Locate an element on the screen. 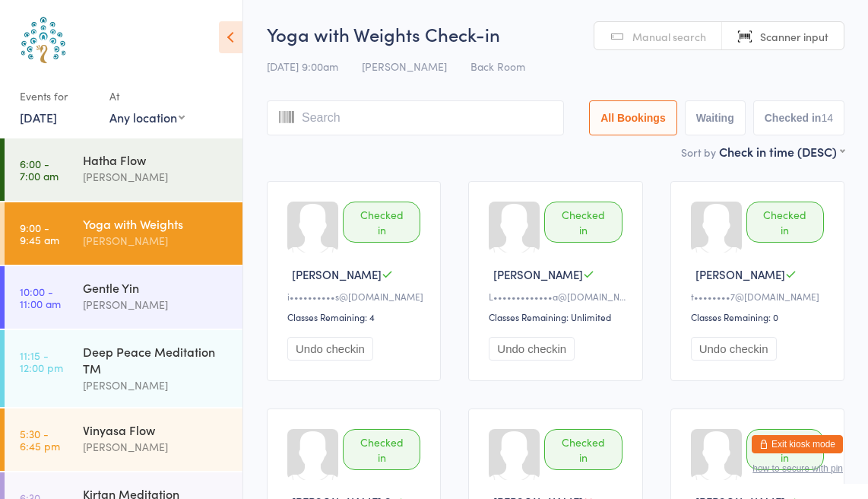  span: Manual search is located at coordinates (669, 36).